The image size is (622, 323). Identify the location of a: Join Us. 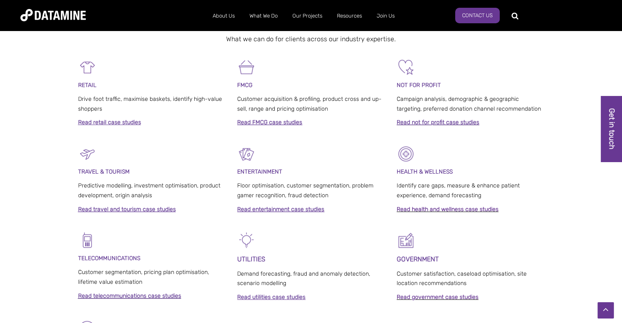
(385, 16).